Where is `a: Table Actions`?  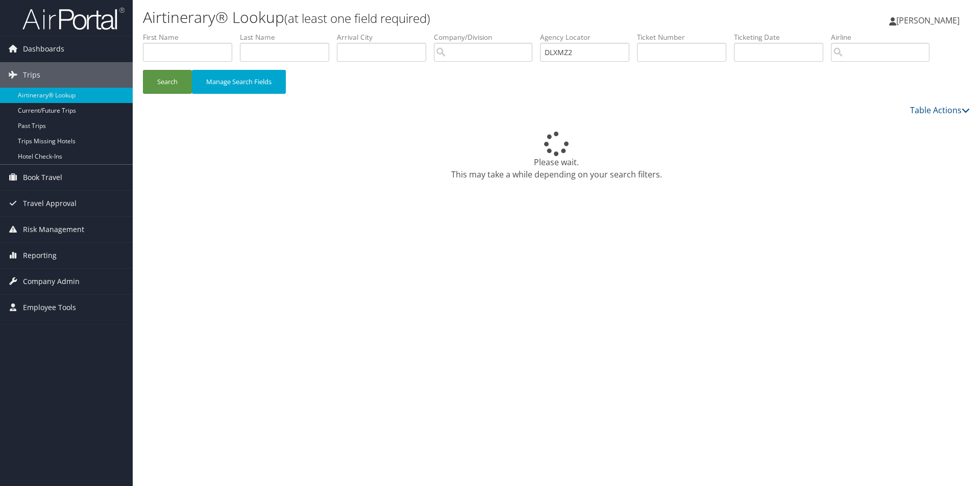 a: Table Actions is located at coordinates (939, 110).